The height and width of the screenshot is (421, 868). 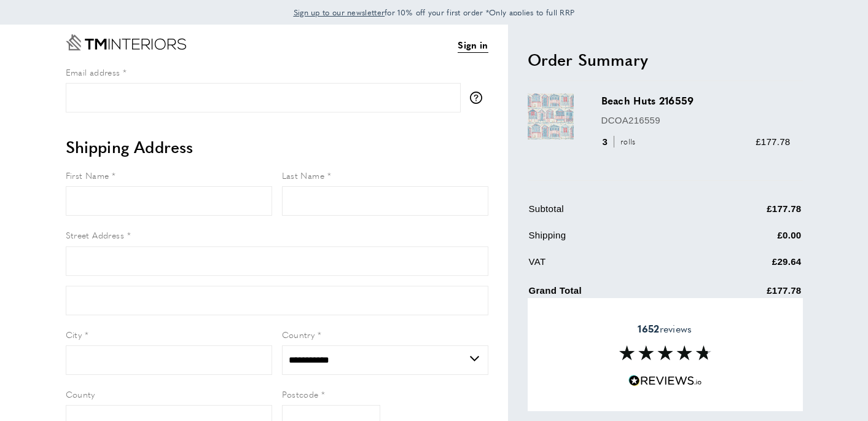 What do you see at coordinates (748, 240) in the screenshot?
I see `td: £0.00` at bounding box center [748, 240].